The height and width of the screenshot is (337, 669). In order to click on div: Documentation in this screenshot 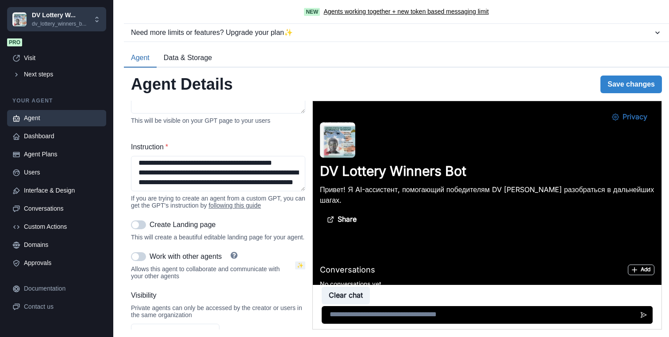, I will do `click(62, 289)`.